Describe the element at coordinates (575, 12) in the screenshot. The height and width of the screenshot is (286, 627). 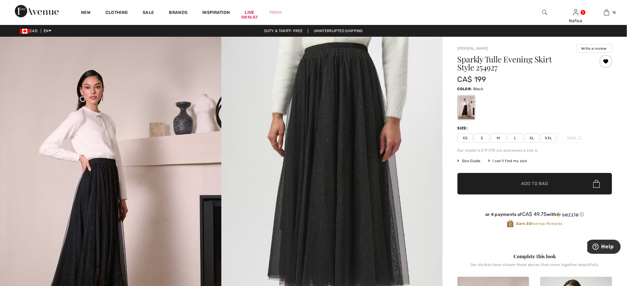
I see `a: Sign In` at that location.